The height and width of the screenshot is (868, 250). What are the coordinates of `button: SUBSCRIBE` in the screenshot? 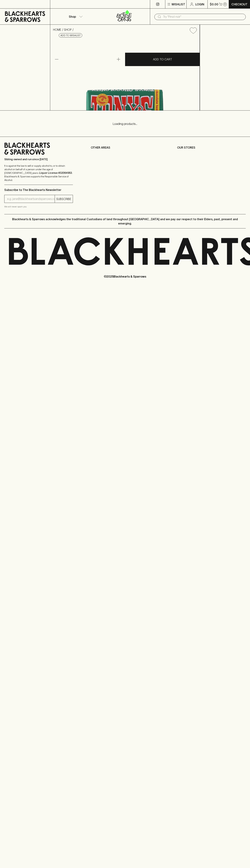 It's located at (64, 199).